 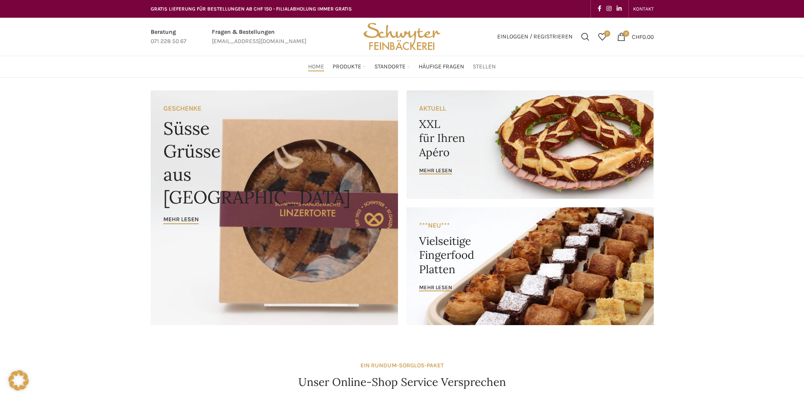 What do you see at coordinates (637, 36) in the screenshot?
I see `span: CHF` at bounding box center [637, 36].